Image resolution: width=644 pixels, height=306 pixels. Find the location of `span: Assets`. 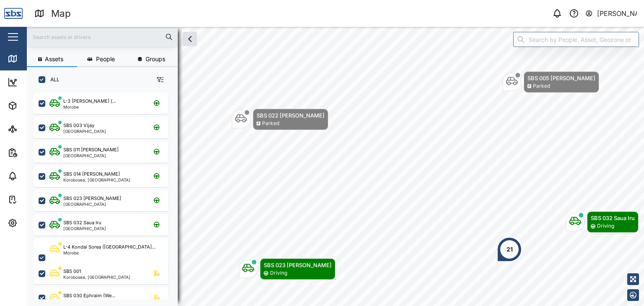

span: Assets is located at coordinates (54, 59).